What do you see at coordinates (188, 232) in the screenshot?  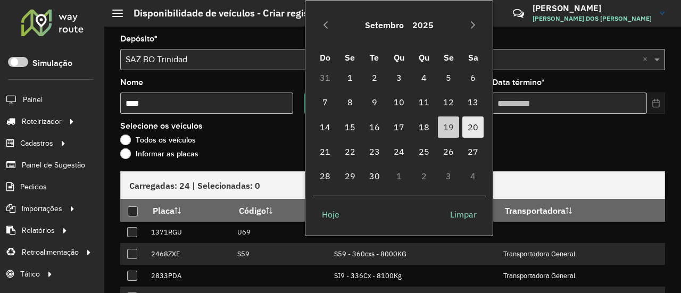 I see `td: 1371RGU` at bounding box center [188, 232].